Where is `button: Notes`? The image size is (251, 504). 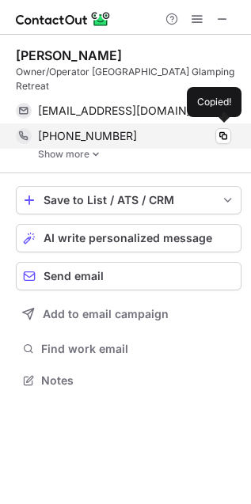
button: Notes is located at coordinates (128, 381).